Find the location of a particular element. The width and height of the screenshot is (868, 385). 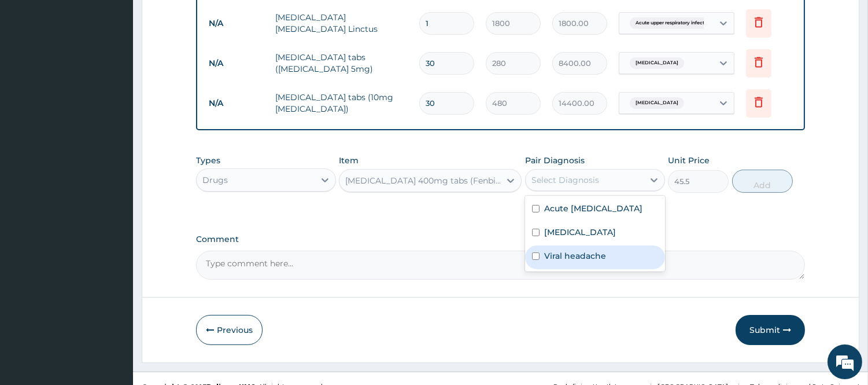

label: Item is located at coordinates (348, 160).